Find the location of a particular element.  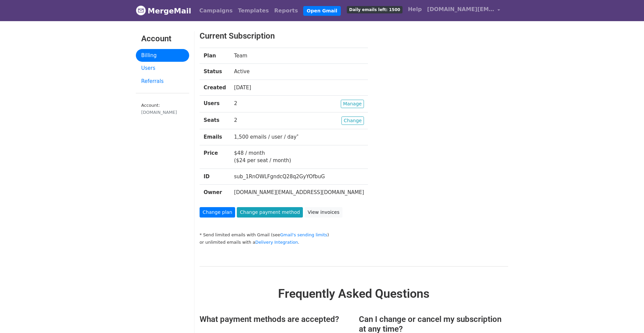

th: Status is located at coordinates (215, 72).